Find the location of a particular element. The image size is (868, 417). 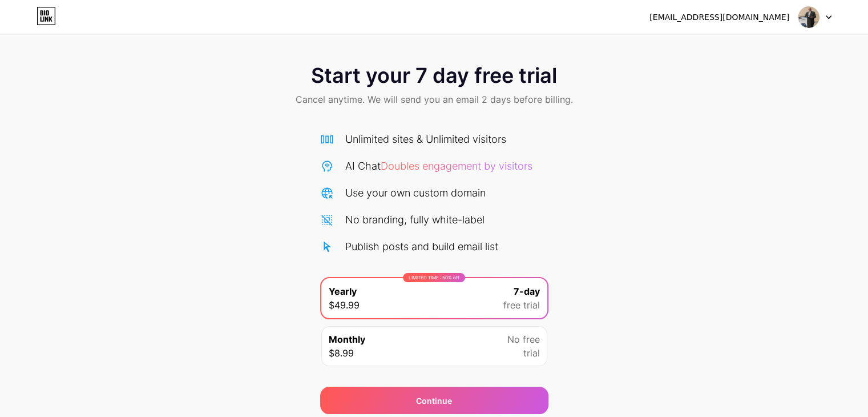

span: No free is located at coordinates (523, 339).